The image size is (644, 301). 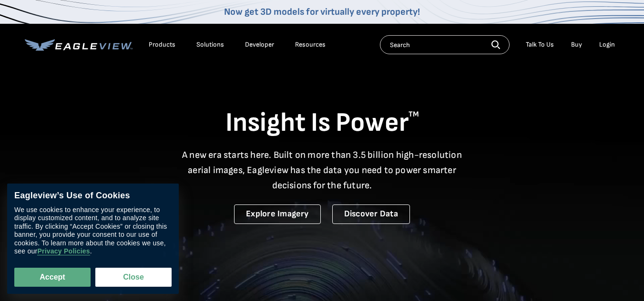 What do you see at coordinates (310, 44) in the screenshot?
I see `div: Resources` at bounding box center [310, 44].